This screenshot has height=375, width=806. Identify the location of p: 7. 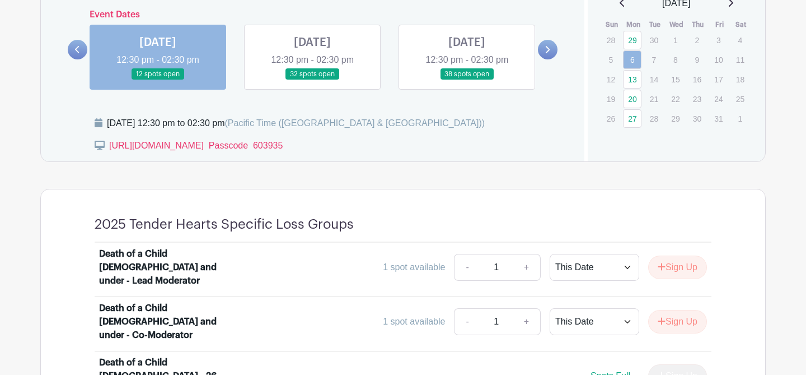
(654, 59).